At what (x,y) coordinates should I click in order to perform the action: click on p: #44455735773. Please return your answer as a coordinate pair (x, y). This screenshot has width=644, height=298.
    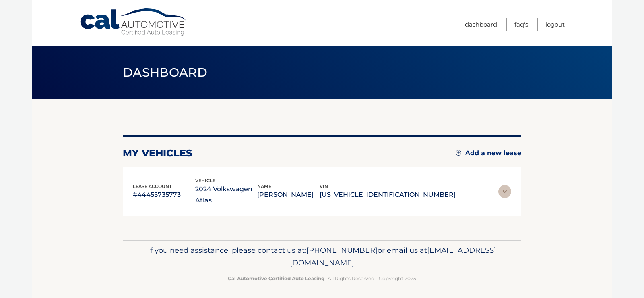
    Looking at the image, I should click on (164, 195).